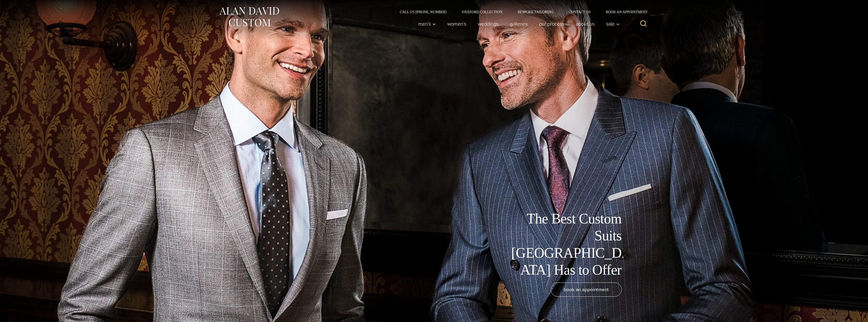 The height and width of the screenshot is (322, 868). Describe the element at coordinates (624, 12) in the screenshot. I see `a: Book an Appointment` at that location.